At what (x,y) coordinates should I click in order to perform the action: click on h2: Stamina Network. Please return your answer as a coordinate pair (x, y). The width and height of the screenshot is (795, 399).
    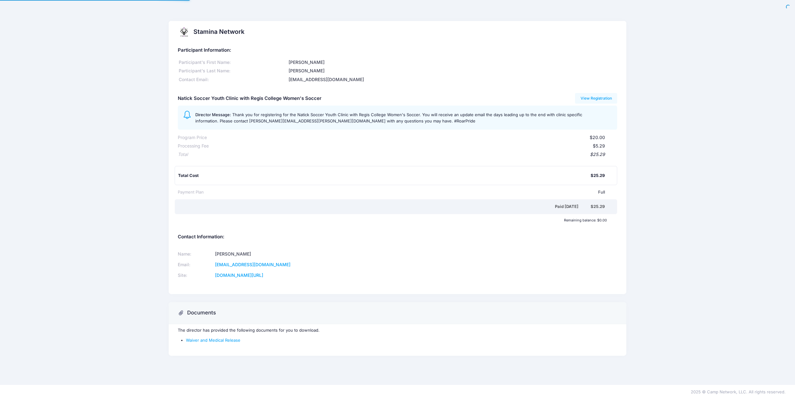
    Looking at the image, I should click on (219, 32).